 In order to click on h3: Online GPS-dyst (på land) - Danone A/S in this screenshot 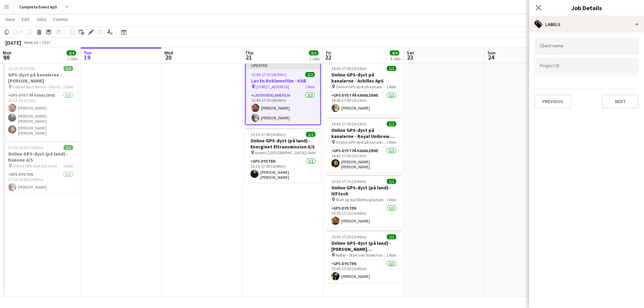, I will do `click(41, 157)`.